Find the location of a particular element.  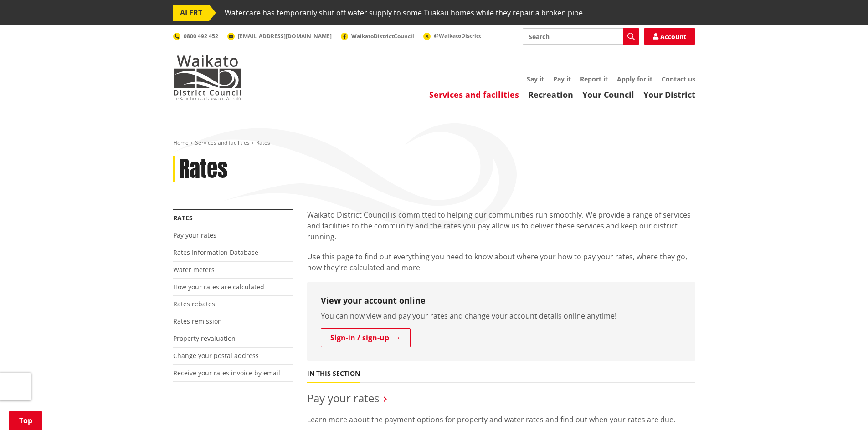

p: Learn more about the payment options for property and water rates and find out when your rates ar... is located at coordinates (501, 419).